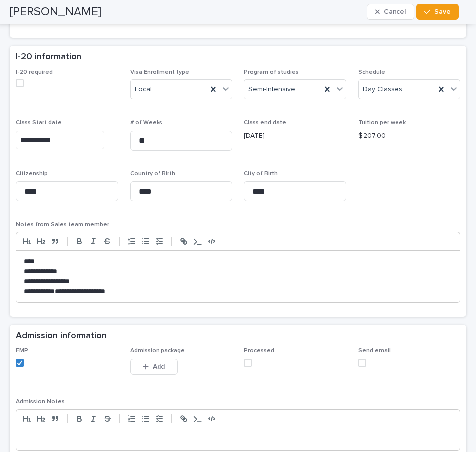 The height and width of the screenshot is (452, 476). Describe the element at coordinates (272, 90) in the screenshot. I see `span: Semi-Intensive` at that location.